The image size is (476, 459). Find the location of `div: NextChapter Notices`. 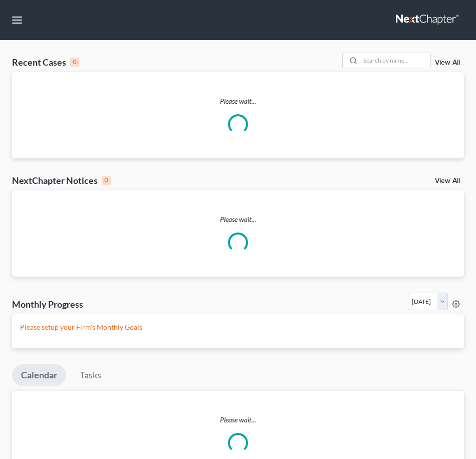

div: NextChapter Notices is located at coordinates (61, 180).